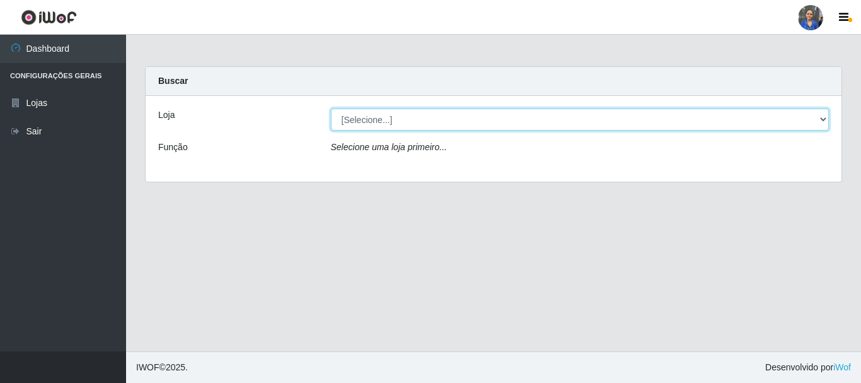 This screenshot has height=383, width=861. I want to click on img: CoreUI Logo, so click(49, 17).